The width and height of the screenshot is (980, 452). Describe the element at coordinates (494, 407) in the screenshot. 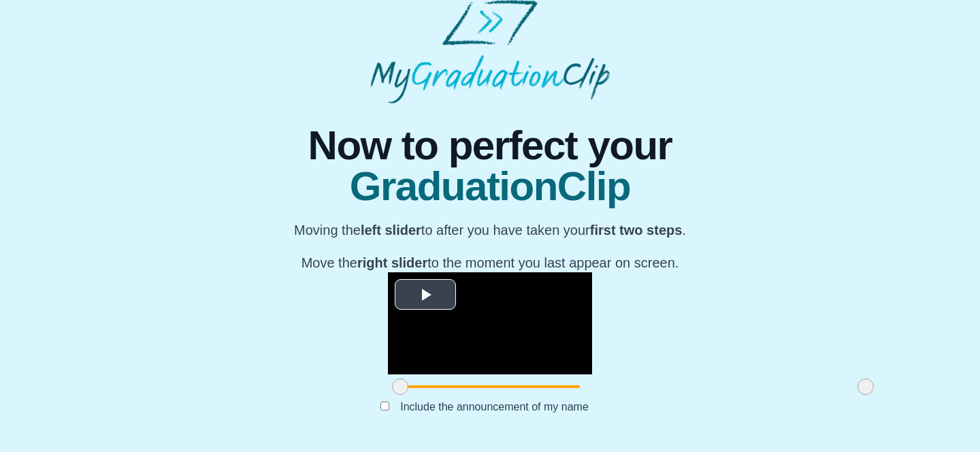

I see `label: Include the announcement of my name` at that location.